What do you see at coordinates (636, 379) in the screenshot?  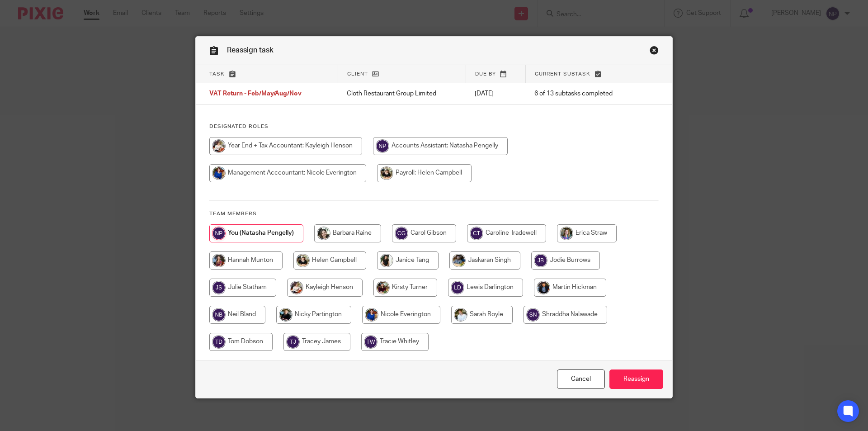 I see `input: Reassign` at bounding box center [636, 379].